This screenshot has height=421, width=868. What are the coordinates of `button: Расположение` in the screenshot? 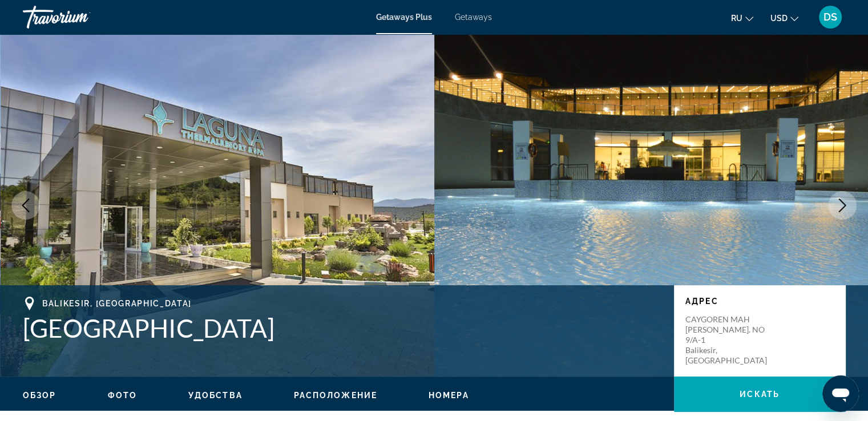 It's located at (335, 395).